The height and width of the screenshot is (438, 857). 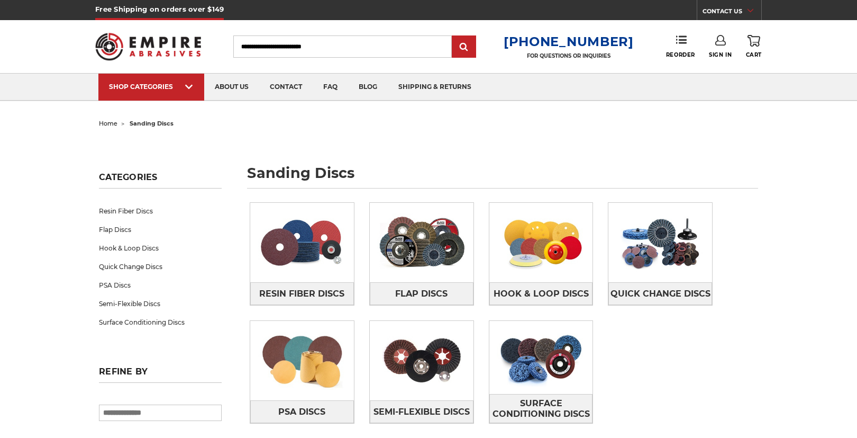 What do you see at coordinates (422, 242) in the screenshot?
I see `img: Flap Discs` at bounding box center [422, 242].